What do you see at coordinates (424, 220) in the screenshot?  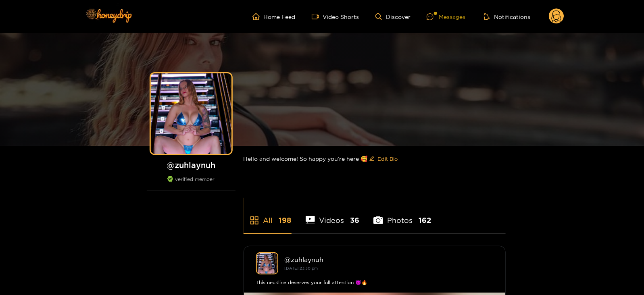 I see `span: 162` at bounding box center [424, 220].